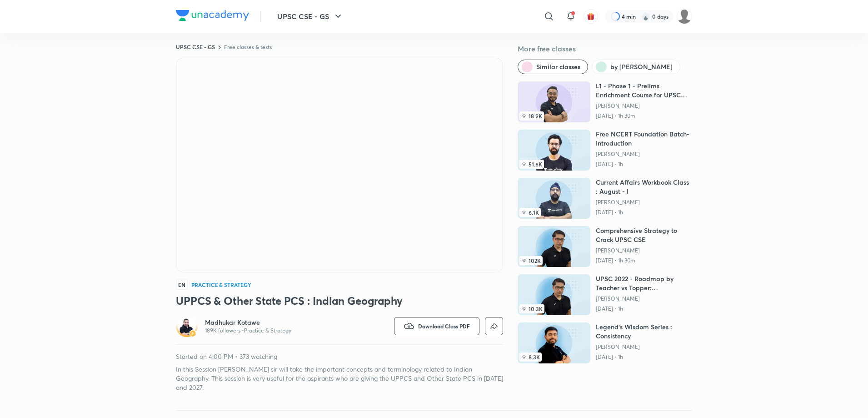 This screenshot has height=418, width=868. What do you see at coordinates (182, 285) in the screenshot?
I see `span: EN` at bounding box center [182, 285].